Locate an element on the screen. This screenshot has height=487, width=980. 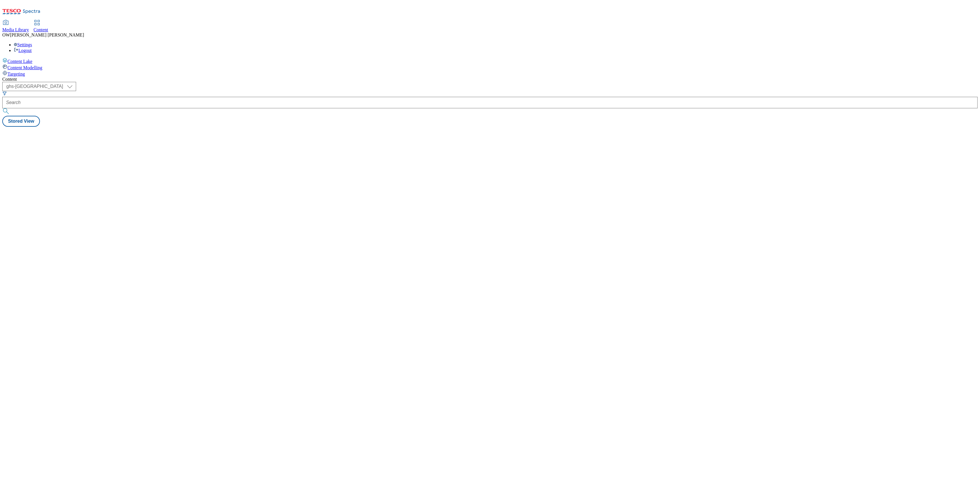
input: Search is located at coordinates (490, 103).